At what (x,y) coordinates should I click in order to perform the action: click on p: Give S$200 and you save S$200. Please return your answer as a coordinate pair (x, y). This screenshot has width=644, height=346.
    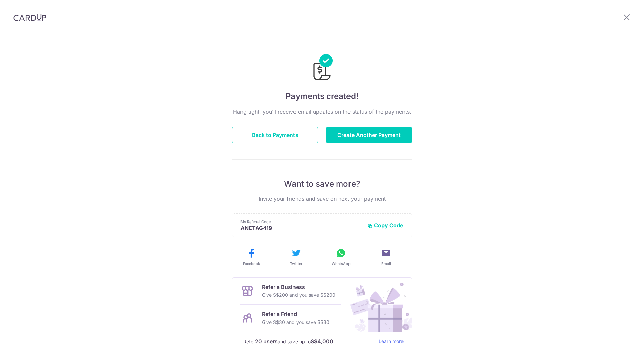
    Looking at the image, I should click on (299, 295).